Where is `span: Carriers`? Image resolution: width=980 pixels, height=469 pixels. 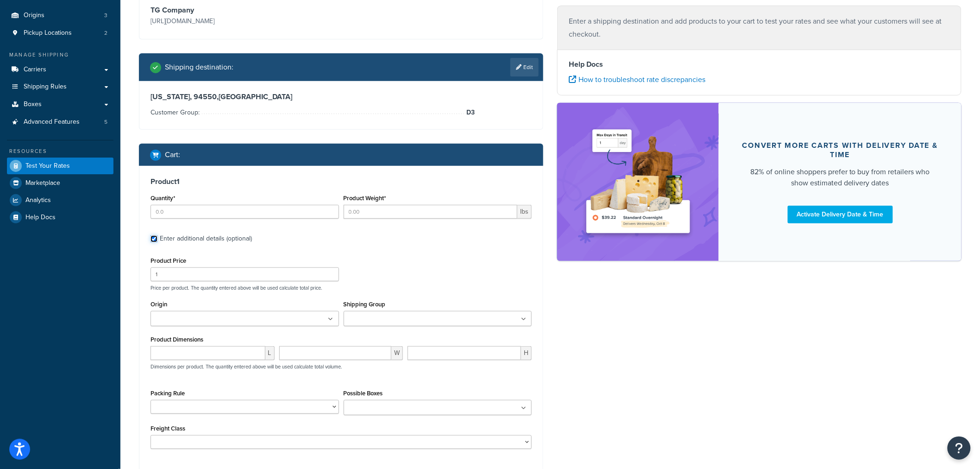
span: Carriers is located at coordinates (35, 70).